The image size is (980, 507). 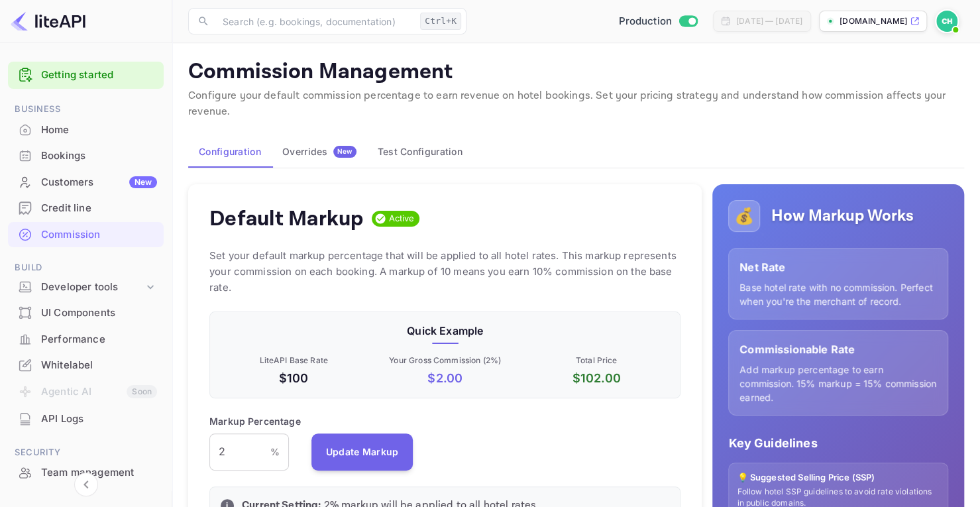 What do you see at coordinates (86, 339) in the screenshot?
I see `a: Performance` at bounding box center [86, 339].